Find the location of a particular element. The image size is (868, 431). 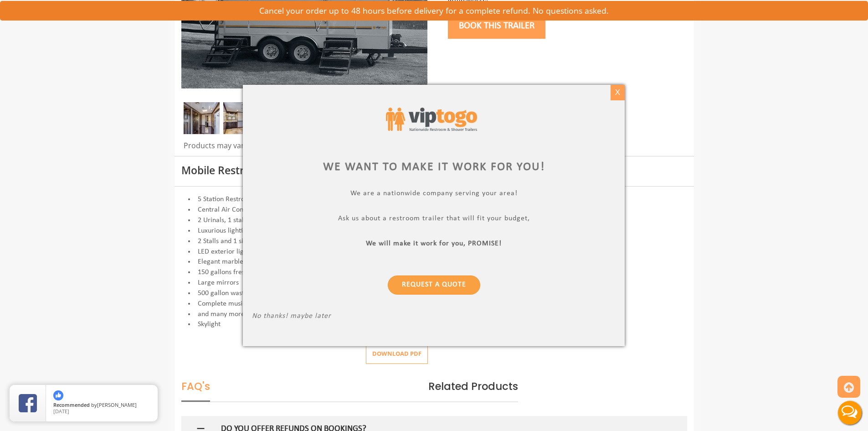

b: We will make it work for you, PROMISE! is located at coordinates (434, 243).